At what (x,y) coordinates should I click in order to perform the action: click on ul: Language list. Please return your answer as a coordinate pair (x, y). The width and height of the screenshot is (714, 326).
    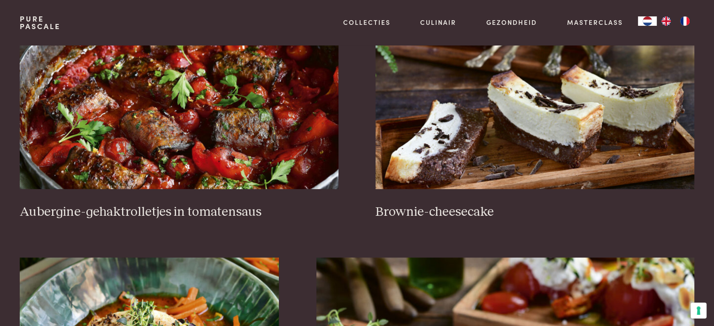
    Looking at the image, I should click on (675, 21).